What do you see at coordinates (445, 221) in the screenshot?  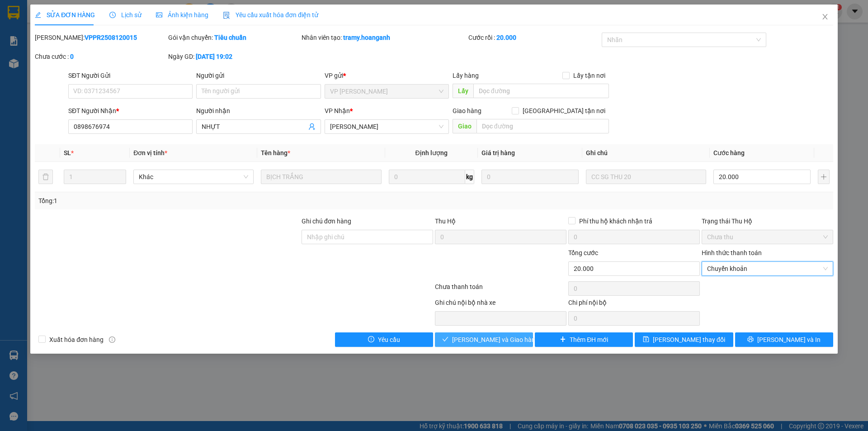 I see `span: Thu Hộ` at bounding box center [445, 221].